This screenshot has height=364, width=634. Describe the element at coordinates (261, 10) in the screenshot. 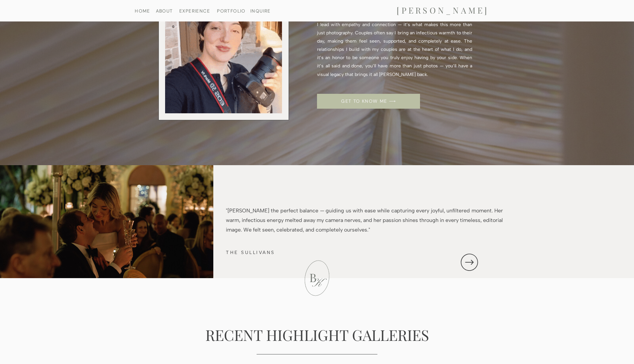

I see `nav: INQUIRE` at that location.